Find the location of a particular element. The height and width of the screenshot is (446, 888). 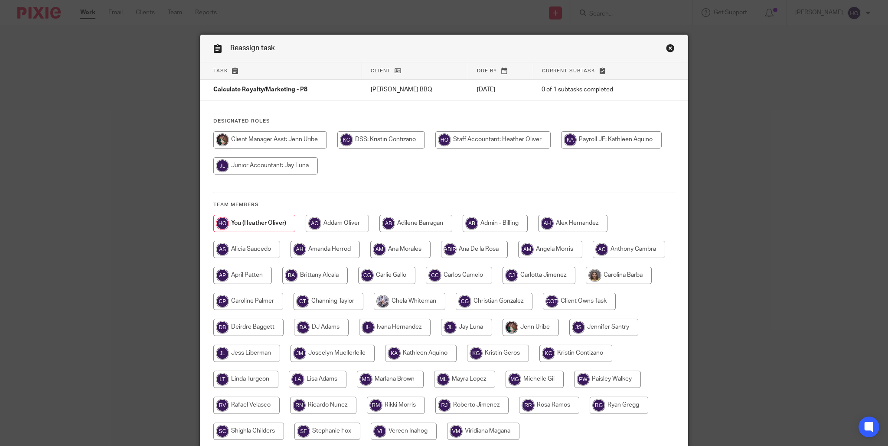

h4: Designated Roles is located at coordinates (444, 121).